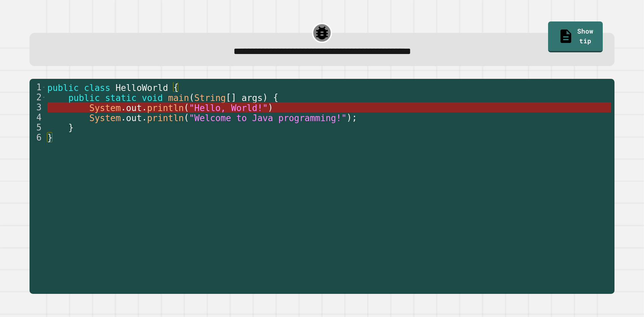 This screenshot has height=317, width=644. What do you see at coordinates (178, 98) in the screenshot?
I see `span: main` at bounding box center [178, 98].